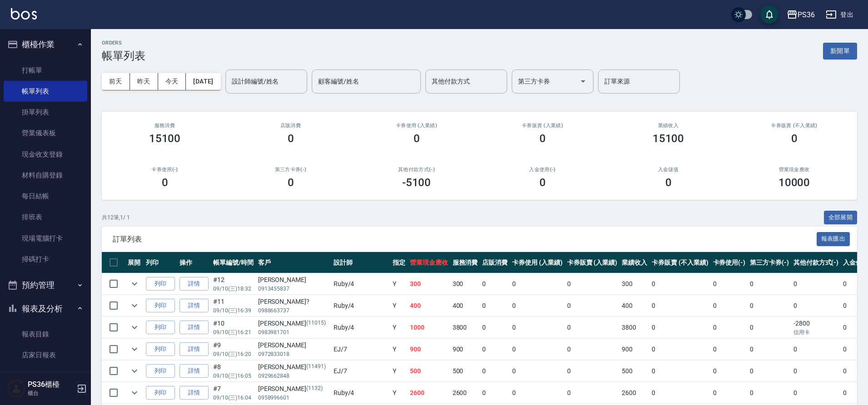 The image size is (868, 405). Describe the element at coordinates (233, 263) in the screenshot. I see `th: 帳單編號/時間` at that location.